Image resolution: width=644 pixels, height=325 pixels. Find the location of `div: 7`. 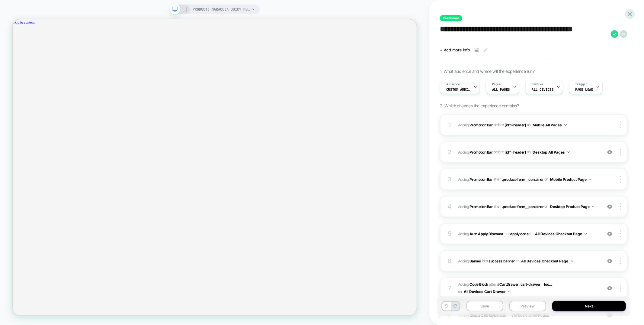

div: 7 is located at coordinates (449, 288).